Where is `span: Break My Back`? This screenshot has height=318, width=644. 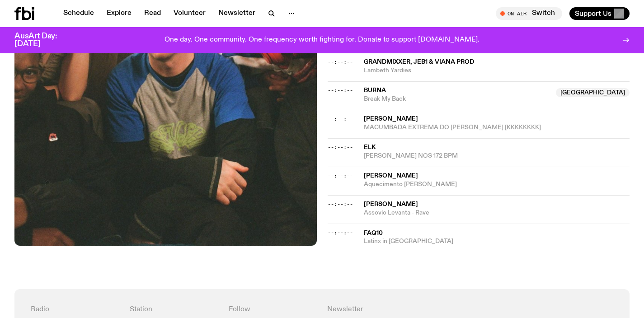 span: Break My Back is located at coordinates (457, 99).